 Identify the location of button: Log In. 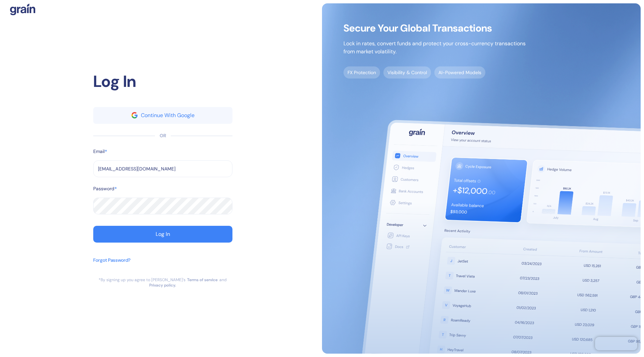
(163, 234).